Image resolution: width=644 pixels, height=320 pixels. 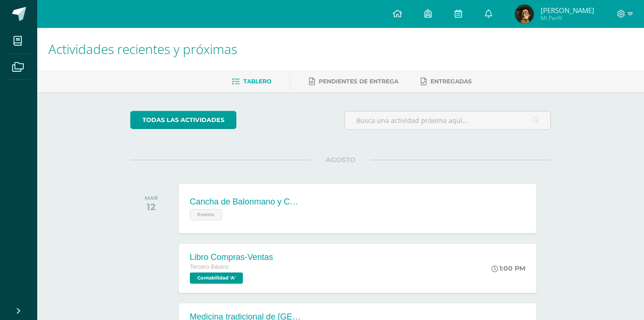 What do you see at coordinates (151, 198) in the screenshot?
I see `div: MAR` at bounding box center [151, 198].